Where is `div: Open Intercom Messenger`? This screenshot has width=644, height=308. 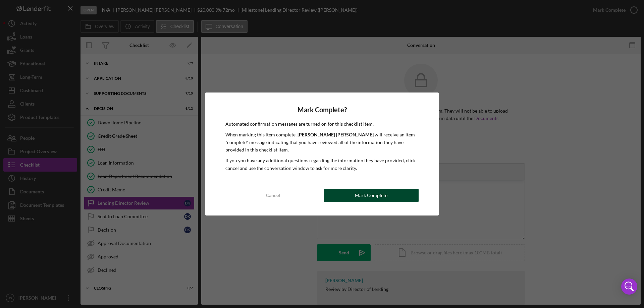
div: Open Intercom Messenger is located at coordinates (629, 287).